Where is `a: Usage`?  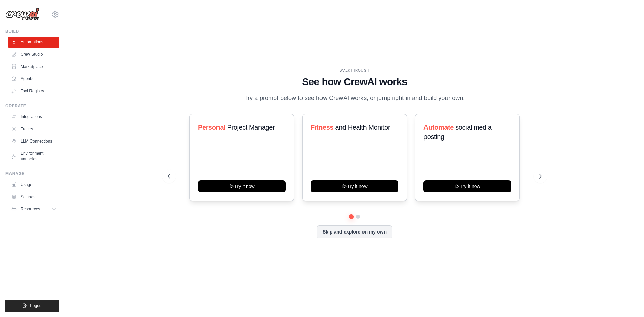 a: Usage is located at coordinates (34, 184).